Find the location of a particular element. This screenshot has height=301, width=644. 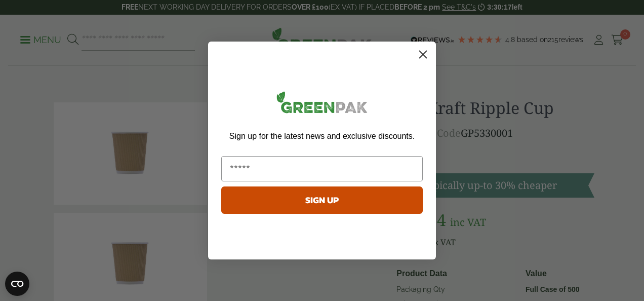

button: SIGN UP is located at coordinates (322, 200).